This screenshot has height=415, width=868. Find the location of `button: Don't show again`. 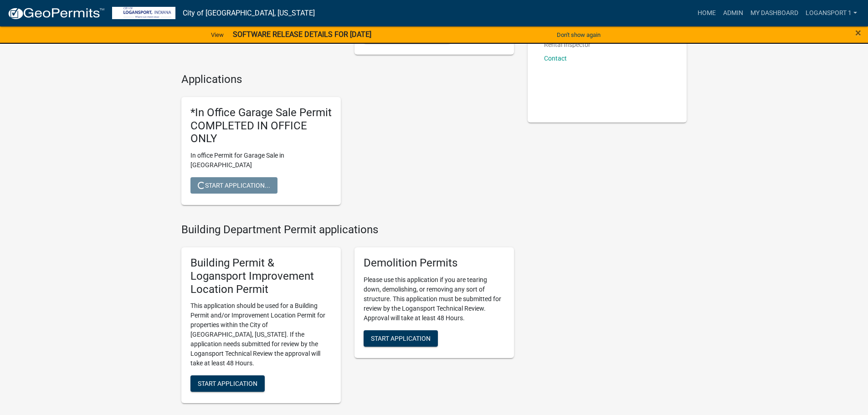

button: Don't show again is located at coordinates (579, 34).